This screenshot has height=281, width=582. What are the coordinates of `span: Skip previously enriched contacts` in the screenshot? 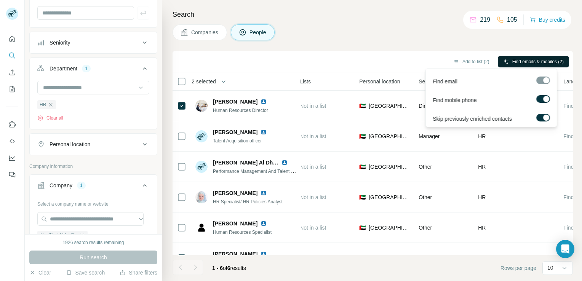 It's located at (472, 119).